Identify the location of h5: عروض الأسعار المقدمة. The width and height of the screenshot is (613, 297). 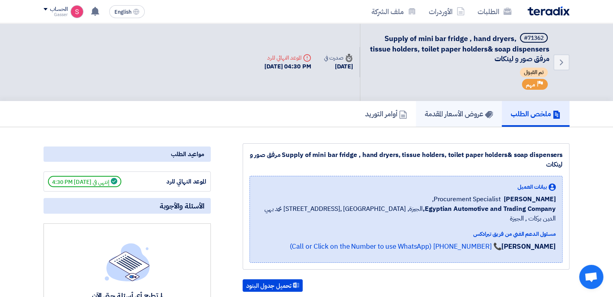
(459, 114).